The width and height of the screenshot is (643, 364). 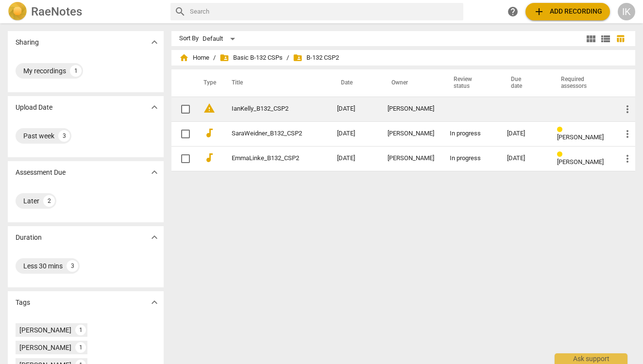 I want to click on th: Title, so click(x=275, y=83).